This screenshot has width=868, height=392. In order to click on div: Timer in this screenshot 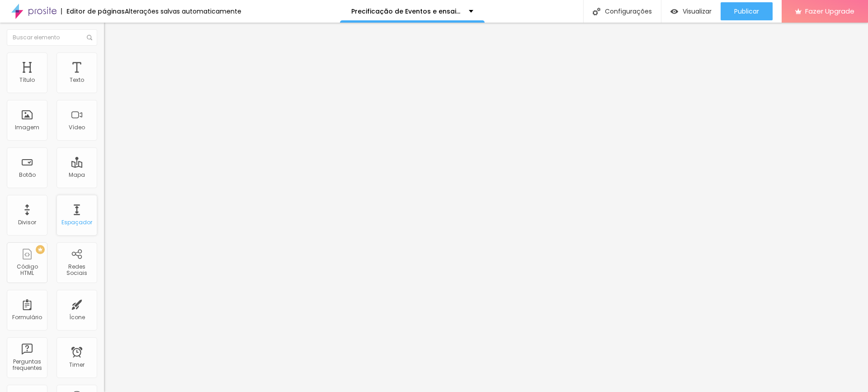, I will do `click(77, 365)`.